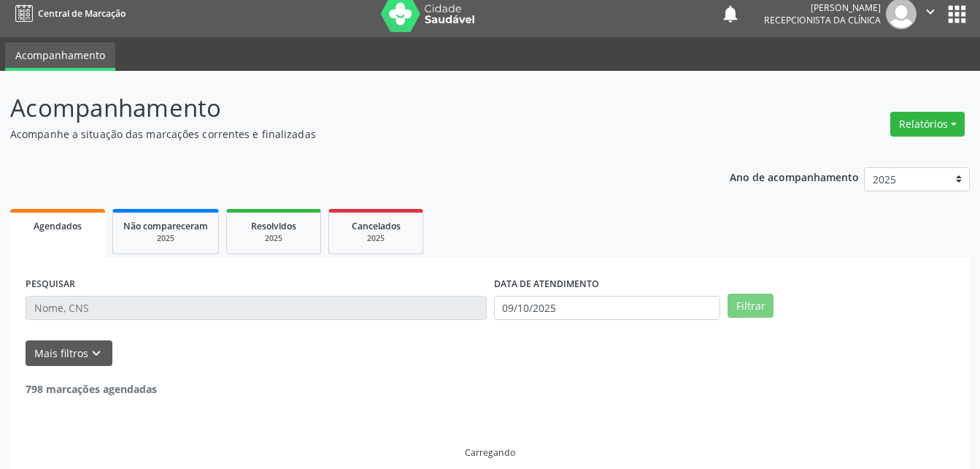 The image size is (980, 469). What do you see at coordinates (730, 14) in the screenshot?
I see `button: notifications` at bounding box center [730, 14].